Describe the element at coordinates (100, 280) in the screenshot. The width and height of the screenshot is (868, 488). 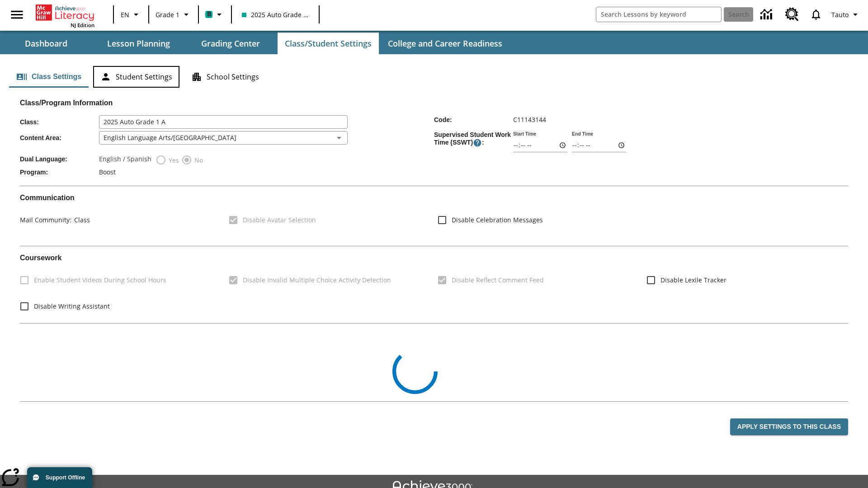
I see `span: Enable Student Videos During School Hours` at that location.